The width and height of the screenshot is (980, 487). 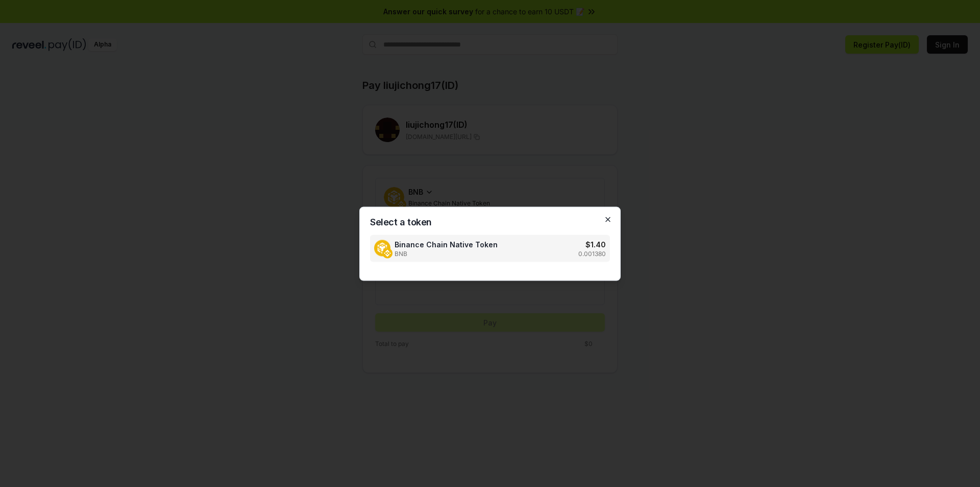 I want to click on span: Binance Chain Native Token, so click(x=446, y=244).